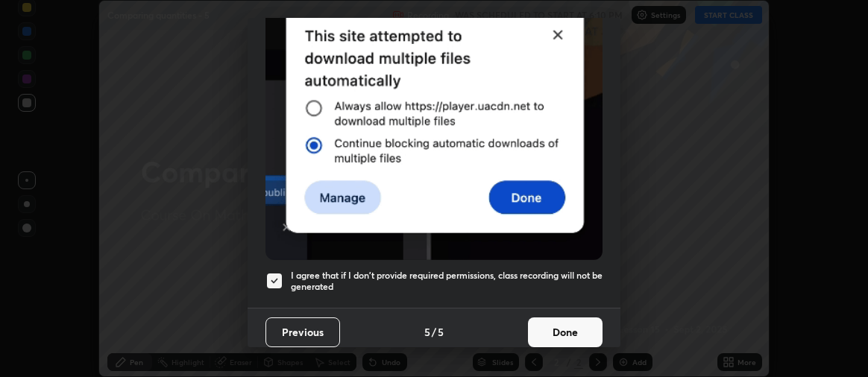  What do you see at coordinates (303, 332) in the screenshot?
I see `button: Previous` at bounding box center [303, 332].